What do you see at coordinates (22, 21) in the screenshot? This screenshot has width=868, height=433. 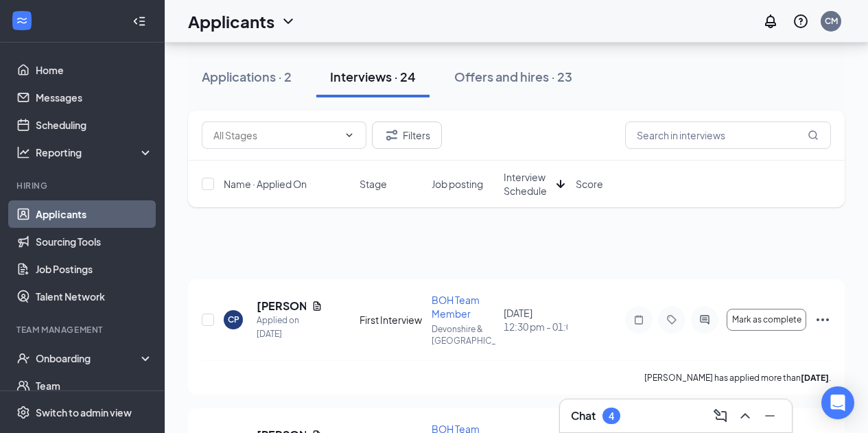 I see `svg: WorkstreamLogo` at bounding box center [22, 21].